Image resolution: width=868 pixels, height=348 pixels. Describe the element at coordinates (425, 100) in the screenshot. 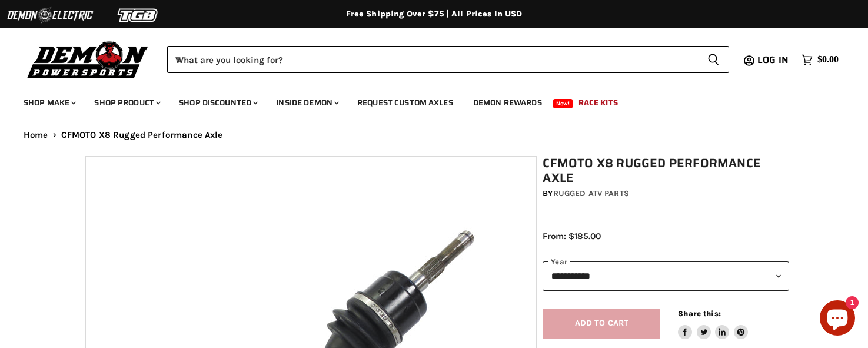

I see `ul: Main menu` at that location.